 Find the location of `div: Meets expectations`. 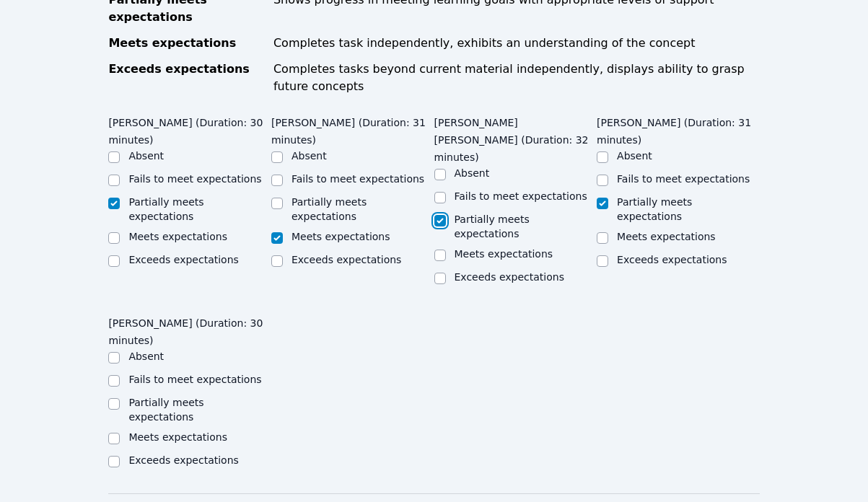

div: Meets expectations is located at coordinates (186, 44).